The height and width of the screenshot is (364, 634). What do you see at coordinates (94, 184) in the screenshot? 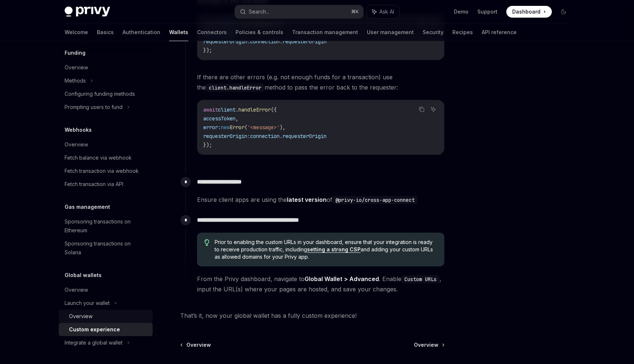
I see `div: Fetch transaction via API` at bounding box center [94, 184].